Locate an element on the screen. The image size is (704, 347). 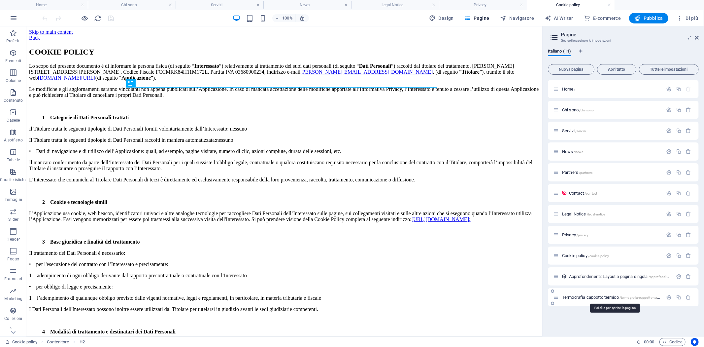
span: Tutte le impostazioni is located at coordinates (669, 69).